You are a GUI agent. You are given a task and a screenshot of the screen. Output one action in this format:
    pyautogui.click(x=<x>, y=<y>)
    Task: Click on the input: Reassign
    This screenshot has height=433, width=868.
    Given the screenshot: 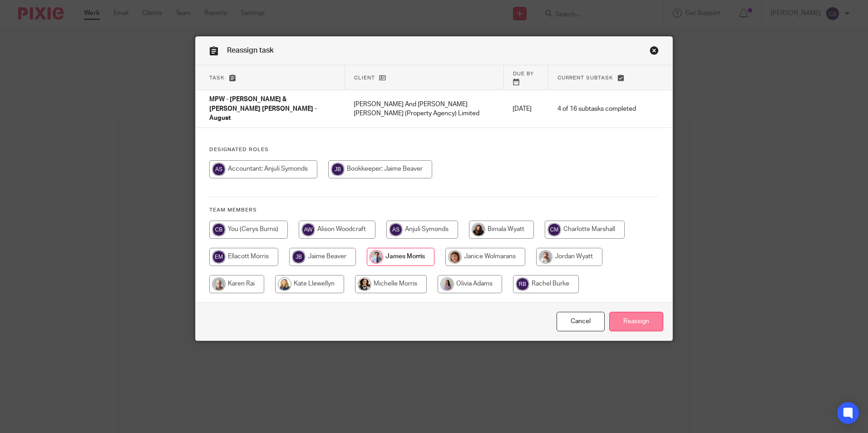 What is the action you would take?
    pyautogui.click(x=636, y=321)
    